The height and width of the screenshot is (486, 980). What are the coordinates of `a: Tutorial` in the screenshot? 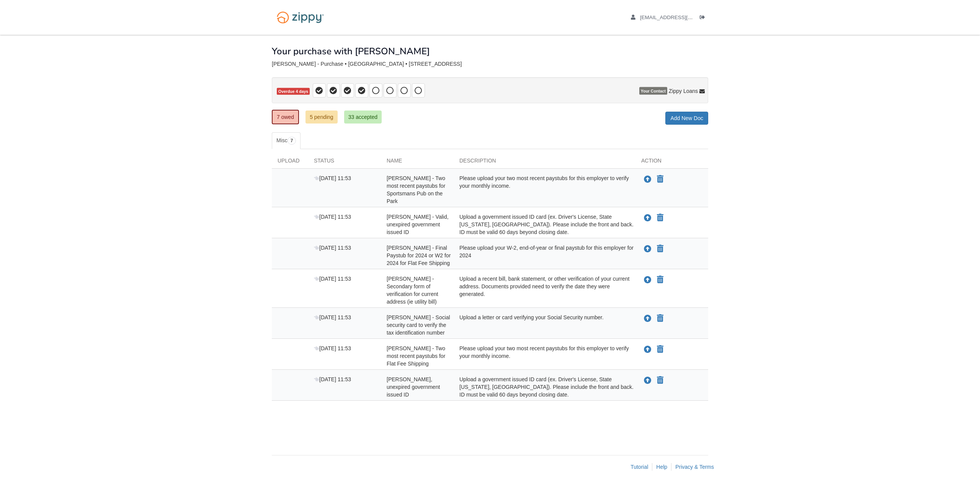 It's located at (639, 467).